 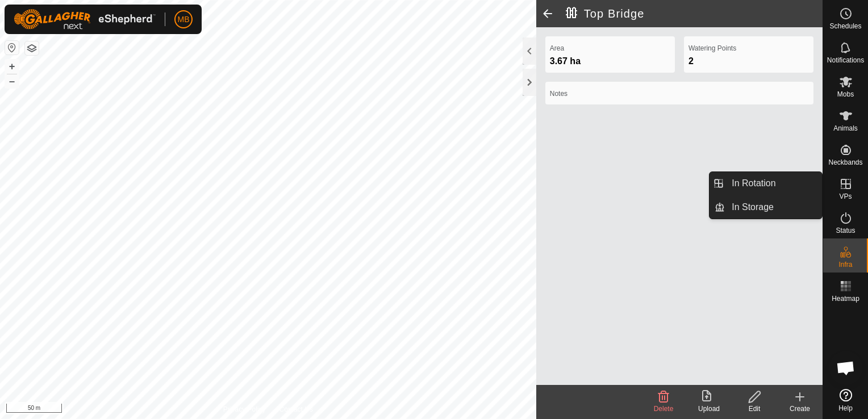 I want to click on label: Notes, so click(x=679, y=94).